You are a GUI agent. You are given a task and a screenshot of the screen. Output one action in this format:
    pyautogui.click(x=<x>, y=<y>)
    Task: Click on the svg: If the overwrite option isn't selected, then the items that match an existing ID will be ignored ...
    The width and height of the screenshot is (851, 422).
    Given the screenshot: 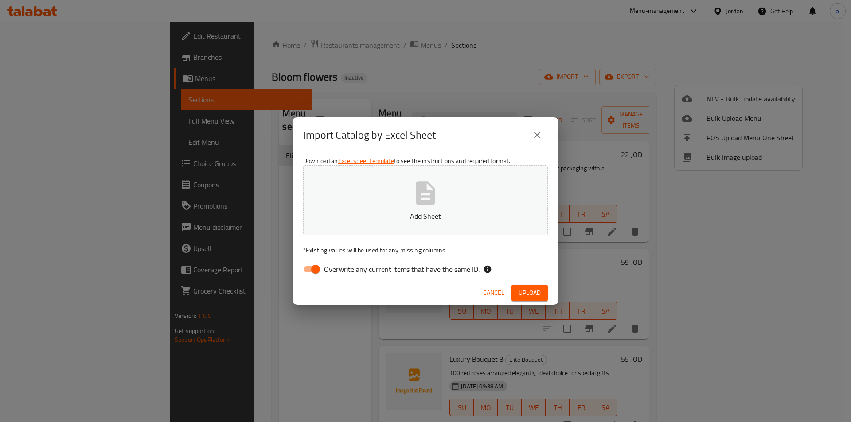 What is the action you would take?
    pyautogui.click(x=487, y=269)
    